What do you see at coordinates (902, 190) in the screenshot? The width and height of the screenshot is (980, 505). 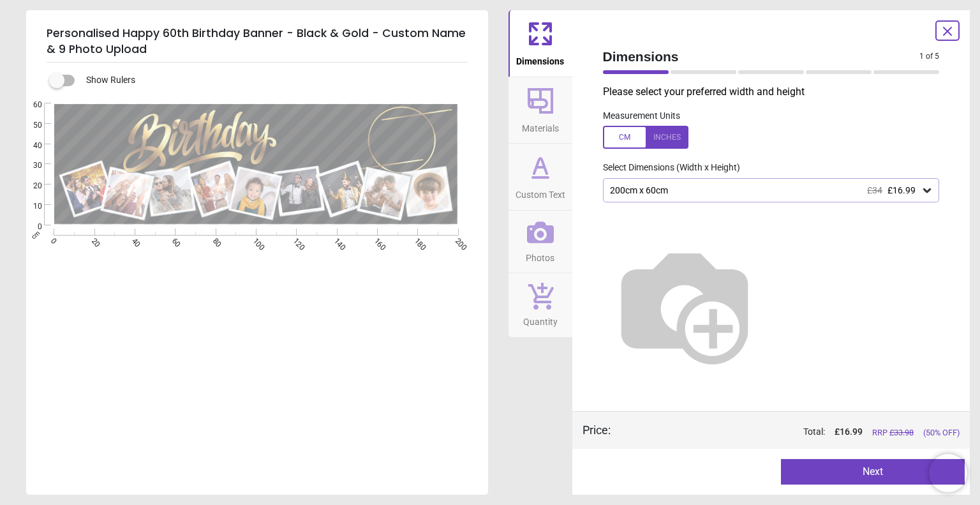 I see `span: £16.99` at bounding box center [902, 190].